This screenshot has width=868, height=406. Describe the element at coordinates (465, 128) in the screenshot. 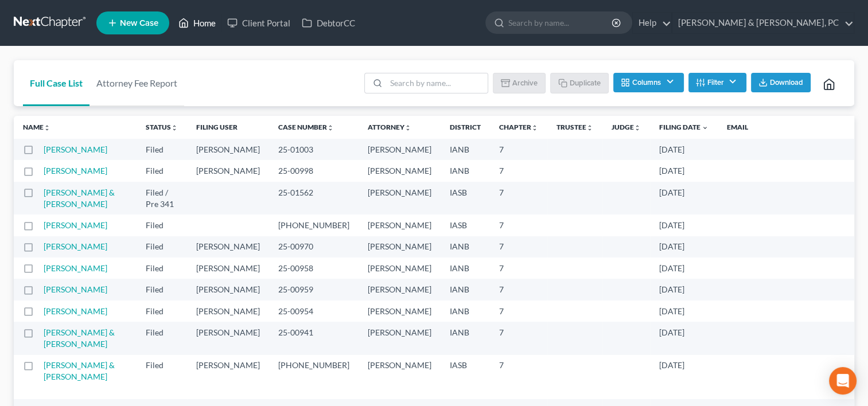

I see `th: District` at that location.